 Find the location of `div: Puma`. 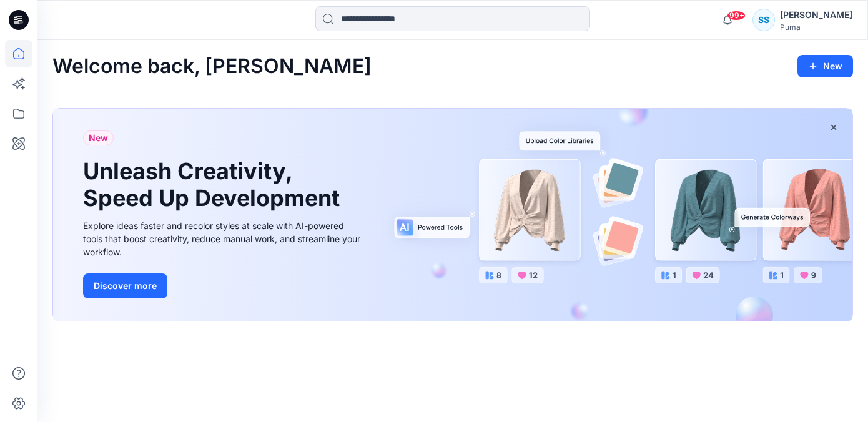

div: Puma is located at coordinates (815, 27).